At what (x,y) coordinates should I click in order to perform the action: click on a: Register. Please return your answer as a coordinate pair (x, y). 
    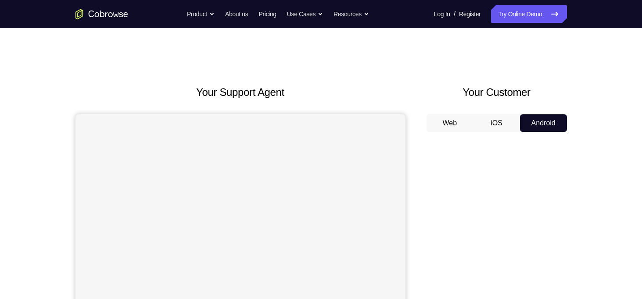
    Looking at the image, I should click on (470, 14).